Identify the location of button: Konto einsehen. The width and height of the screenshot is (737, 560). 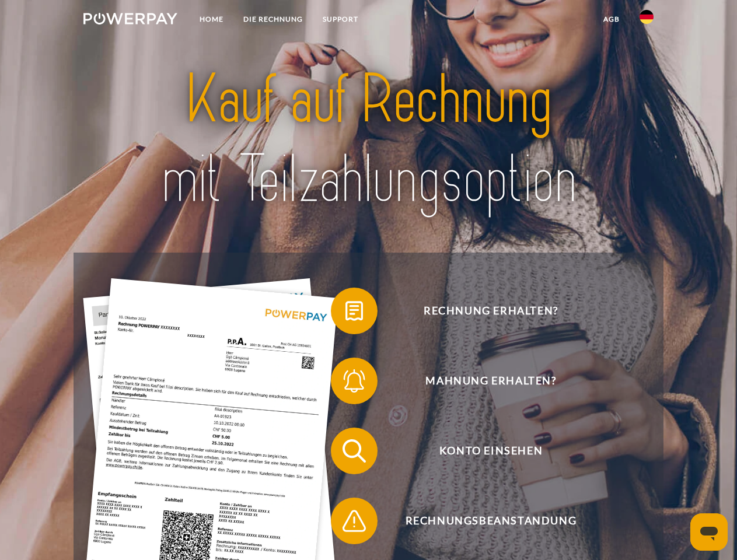
(482, 451).